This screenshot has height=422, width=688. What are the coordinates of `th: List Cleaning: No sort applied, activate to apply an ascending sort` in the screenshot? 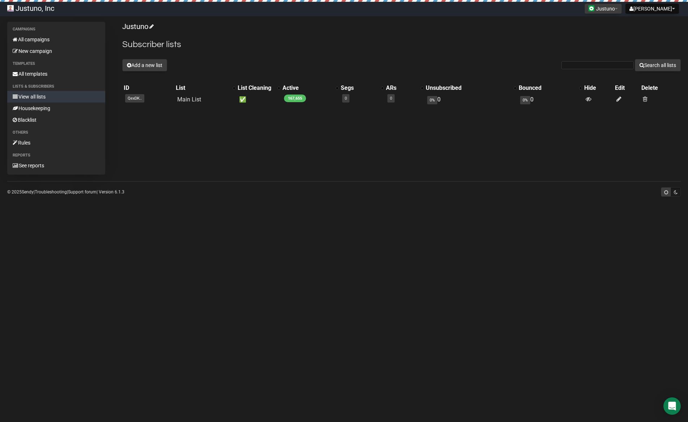 It's located at (259, 88).